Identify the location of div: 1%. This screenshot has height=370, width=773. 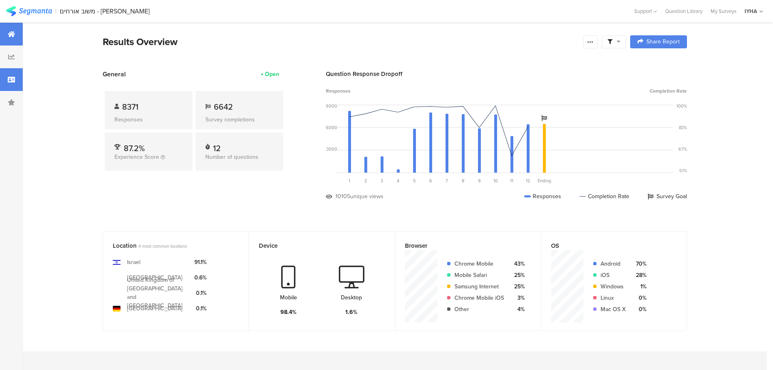
(639, 286).